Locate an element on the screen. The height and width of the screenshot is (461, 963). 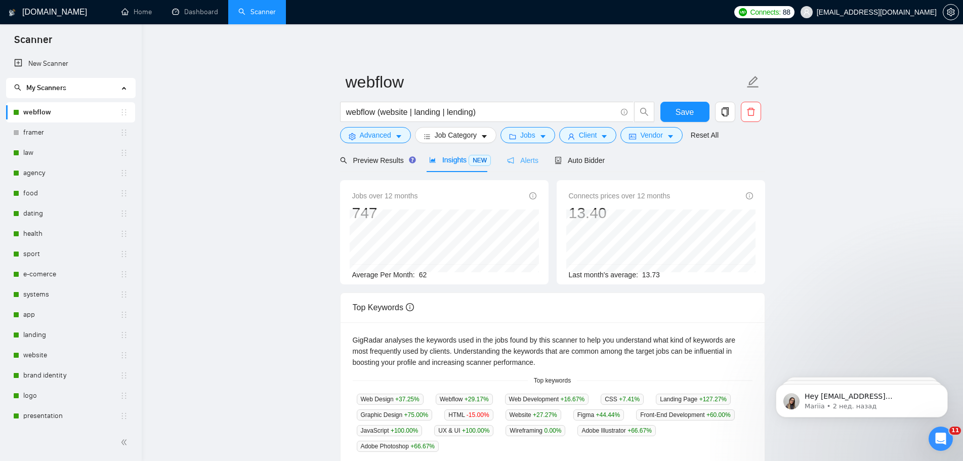
a: agency is located at coordinates (71, 173).